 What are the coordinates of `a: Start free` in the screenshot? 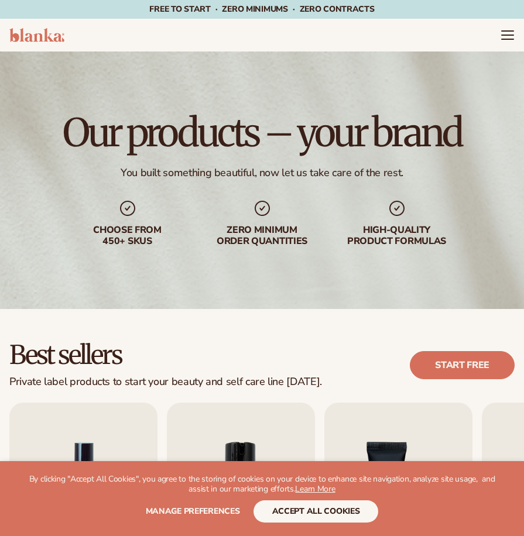 It's located at (462, 365).